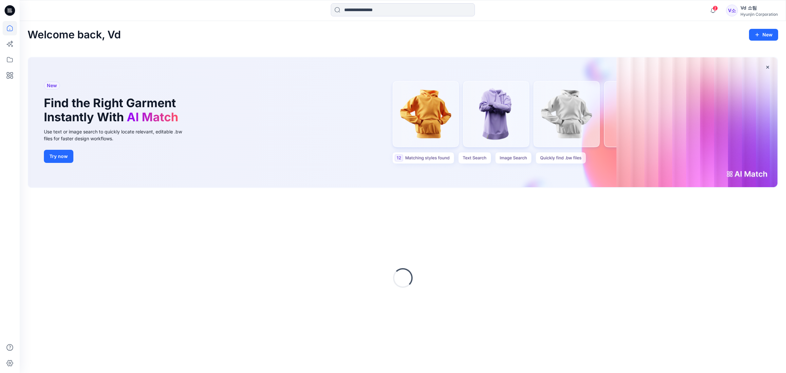 The height and width of the screenshot is (373, 786). Describe the element at coordinates (763, 35) in the screenshot. I see `button: New` at that location.